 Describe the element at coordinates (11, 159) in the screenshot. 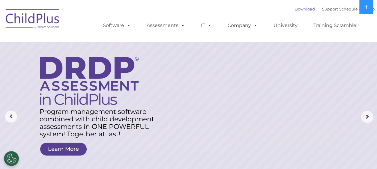

I see `button: Cookies Settings` at that location.